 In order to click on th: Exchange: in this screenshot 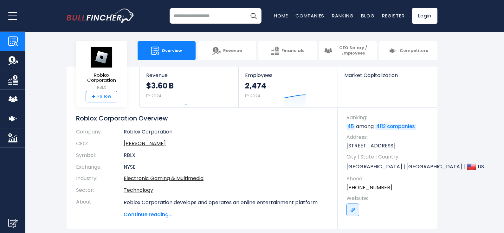, I will do `click(100, 167)`.